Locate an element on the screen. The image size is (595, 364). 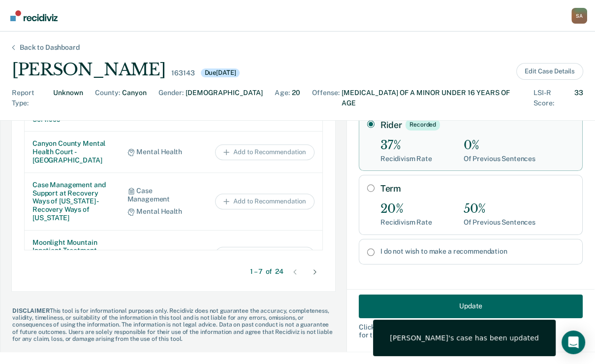
div: 1 – 7 24 is located at coordinates (267, 271).